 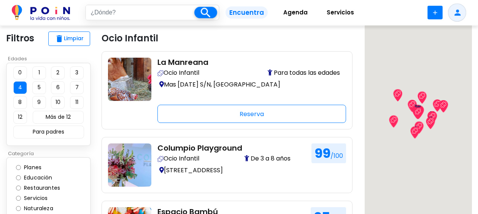 I want to click on span: delete, so click(x=59, y=39).